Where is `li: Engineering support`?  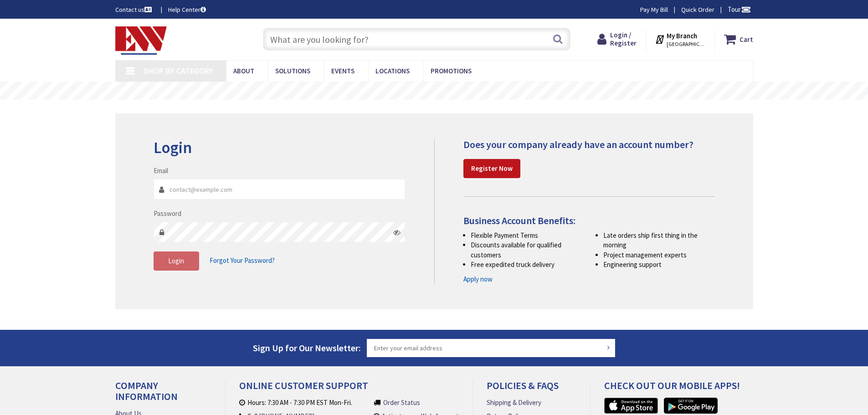
li: Engineering support is located at coordinates (659, 265).